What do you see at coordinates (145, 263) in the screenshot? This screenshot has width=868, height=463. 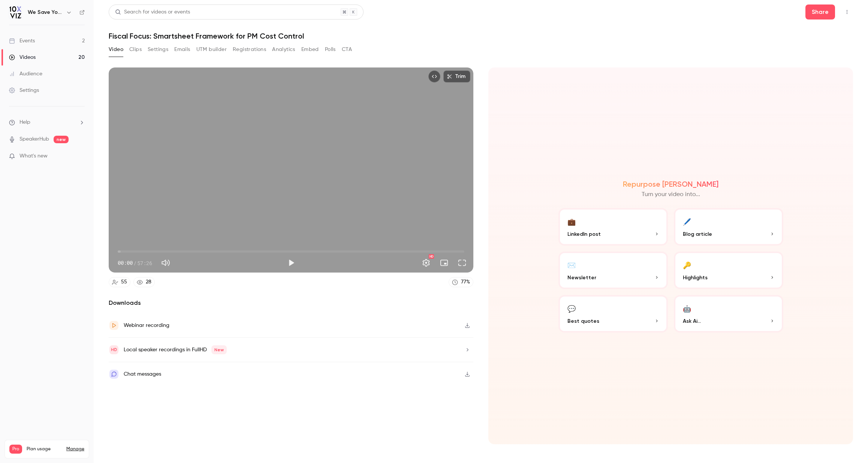 I see `span: 57:26` at bounding box center [145, 263].